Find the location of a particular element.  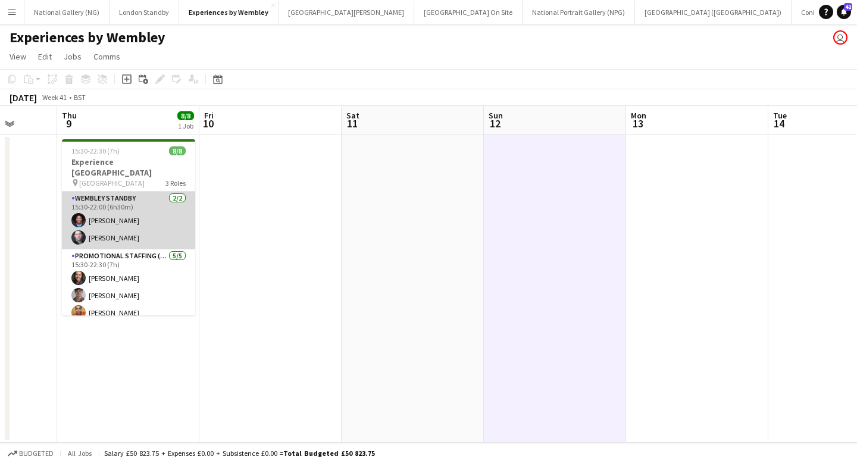

span: Week 41 is located at coordinates (54, 97).